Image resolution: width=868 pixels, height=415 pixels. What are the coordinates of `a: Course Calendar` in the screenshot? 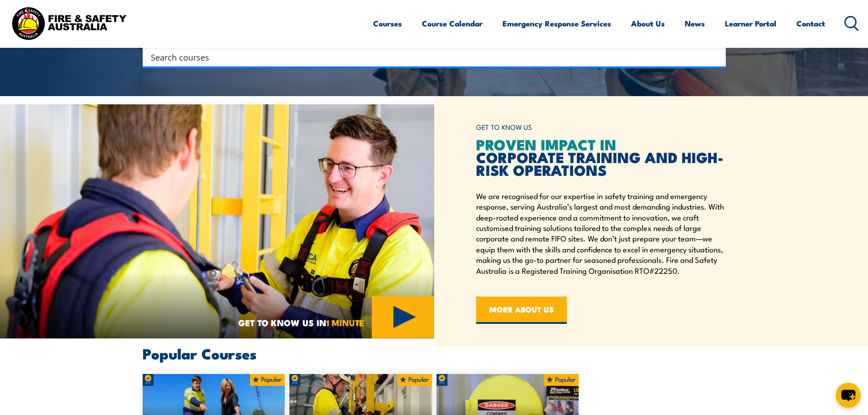 It's located at (452, 23).